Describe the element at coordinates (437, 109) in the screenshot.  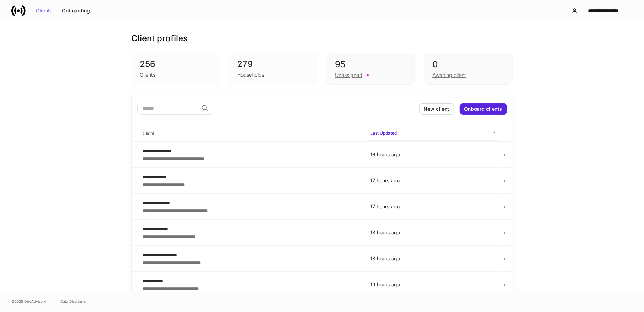
I see `button: New client` at that location.